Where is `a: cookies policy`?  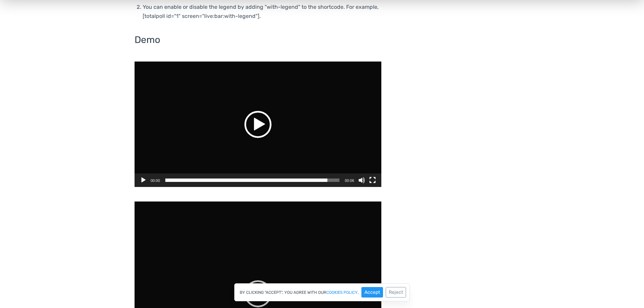
a: cookies policy is located at coordinates (342, 293).